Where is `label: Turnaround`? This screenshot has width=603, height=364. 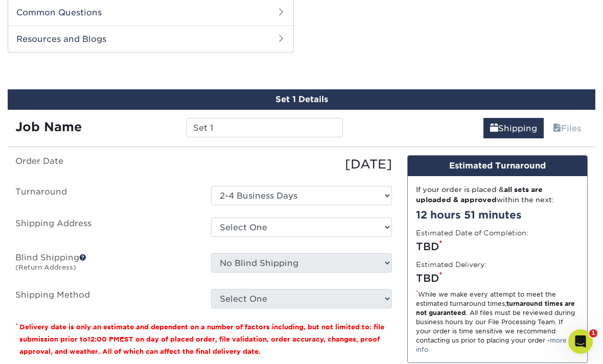
label: Turnaround is located at coordinates (105, 196).